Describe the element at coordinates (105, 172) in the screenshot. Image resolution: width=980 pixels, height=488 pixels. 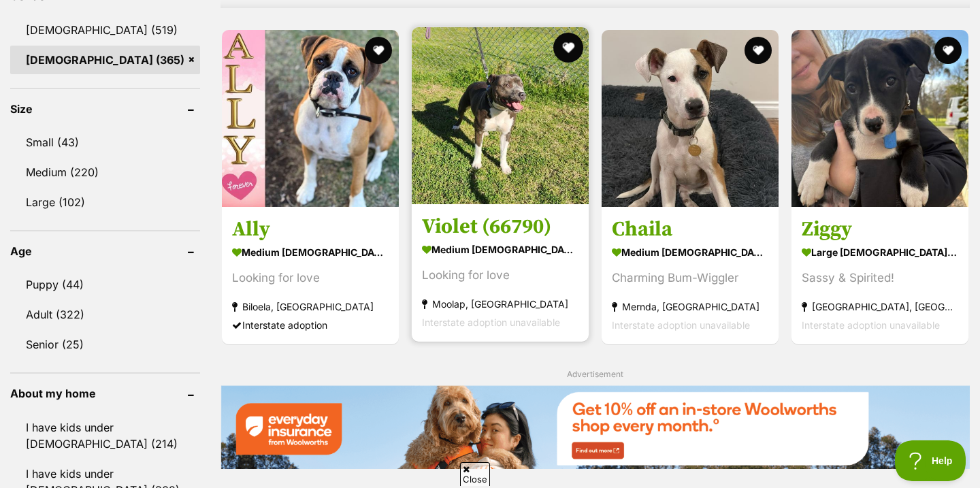
I see `a: Medium (220)` at that location.